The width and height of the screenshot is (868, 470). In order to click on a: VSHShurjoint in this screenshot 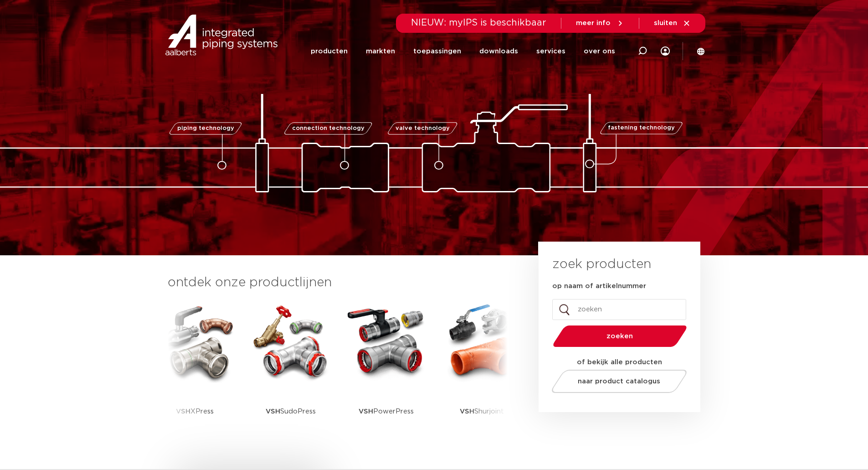, I will do `click(482, 370)`.